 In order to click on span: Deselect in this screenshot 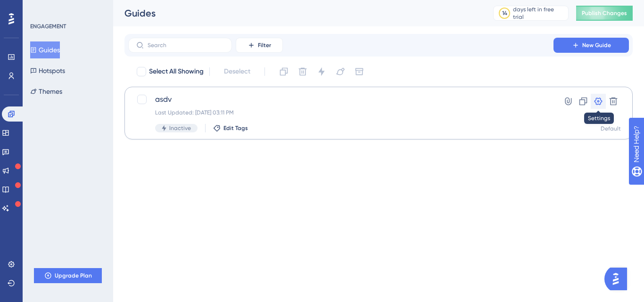, I will do `click(237, 72)`.